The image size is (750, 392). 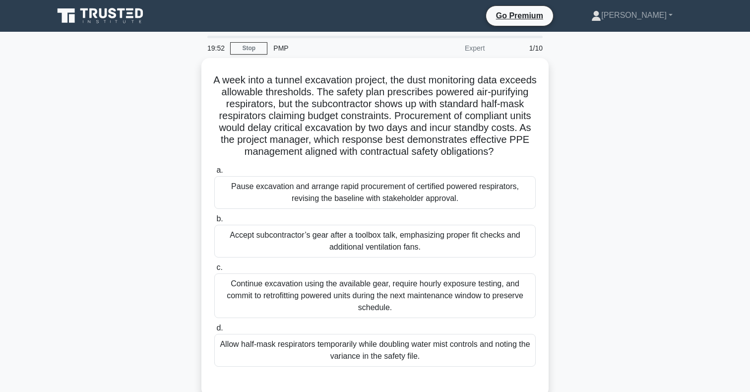 What do you see at coordinates (375, 296) in the screenshot?
I see `div: Continue excavation using the available gear, require hourly exposure testing, and commit to retr...` at bounding box center [375, 296].